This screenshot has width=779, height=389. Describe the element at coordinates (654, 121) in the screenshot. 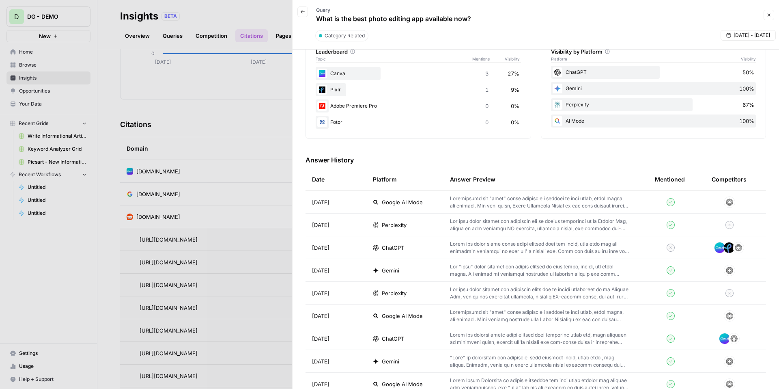

I see `div: AI Mode` at that location.